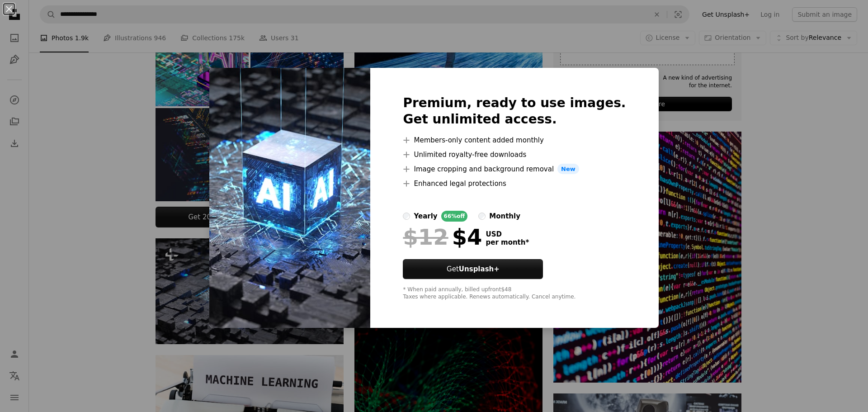 The width and height of the screenshot is (868, 412). Describe the element at coordinates (504, 216) in the screenshot. I see `div: monthly` at that location.